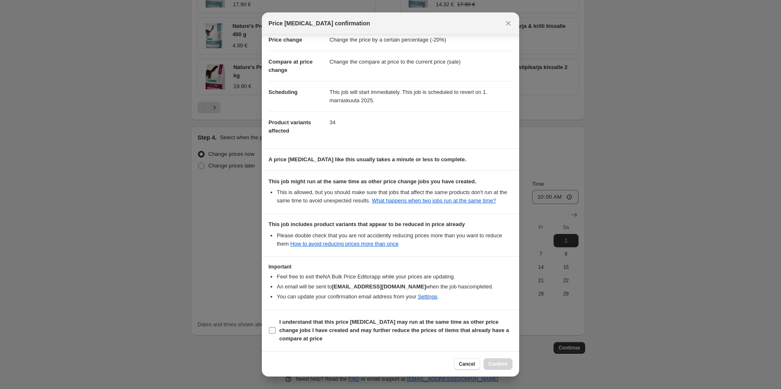 The image size is (781, 389). Describe the element at coordinates (395, 286) in the screenshot. I see `li: An email will be sent to when the job has completed .` at that location.